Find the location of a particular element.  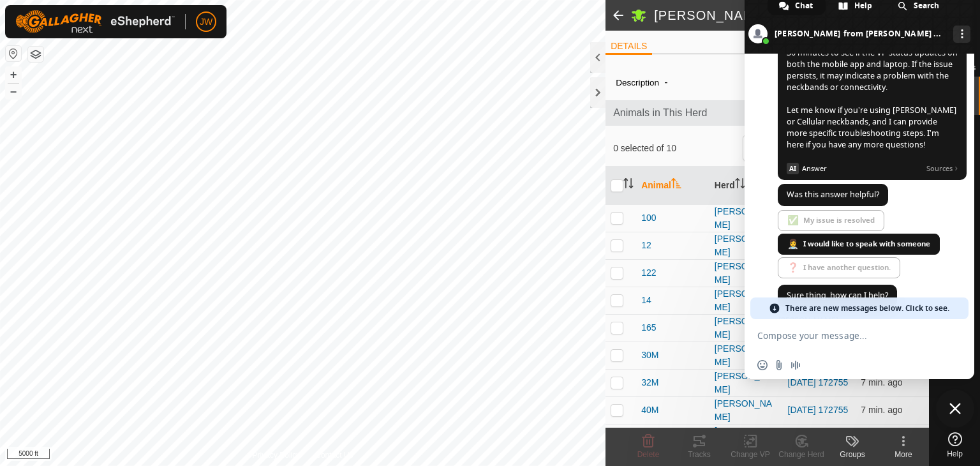

span: 100 is located at coordinates (648, 217).